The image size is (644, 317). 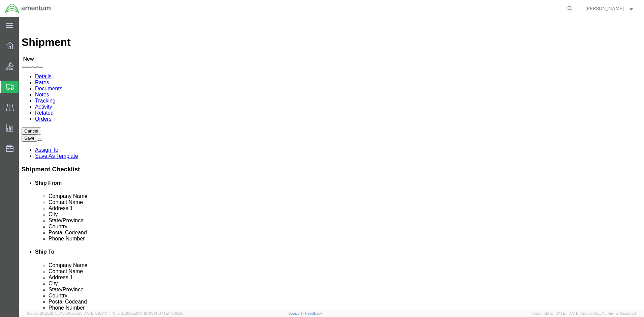 I want to click on img: logo, so click(x=28, y=8).